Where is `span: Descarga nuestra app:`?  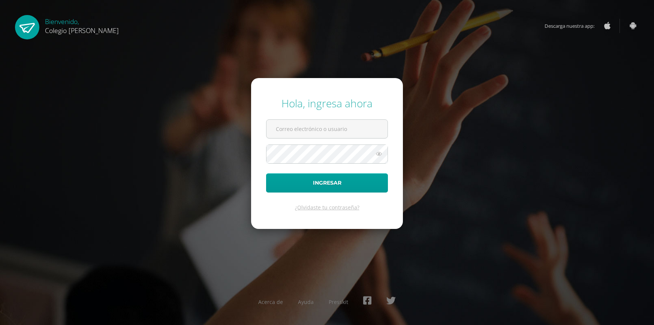 span: Descarga nuestra app: is located at coordinates (573, 26).